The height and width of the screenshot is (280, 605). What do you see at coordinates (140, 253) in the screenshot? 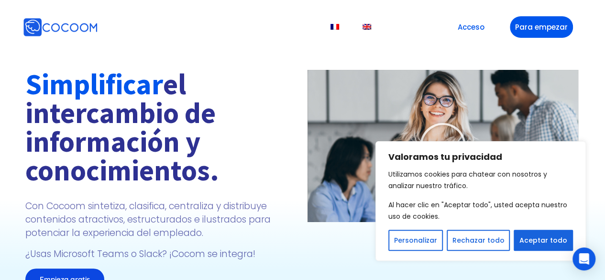
I see `font: ¿Usas Microsoft Teams o Slack? ¡Cocom se integra!` at bounding box center [140, 253].